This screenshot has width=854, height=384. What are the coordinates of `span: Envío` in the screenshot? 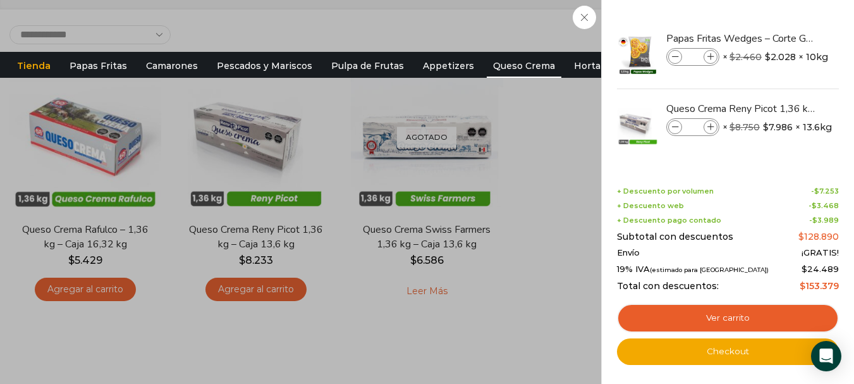 It's located at (628, 253).